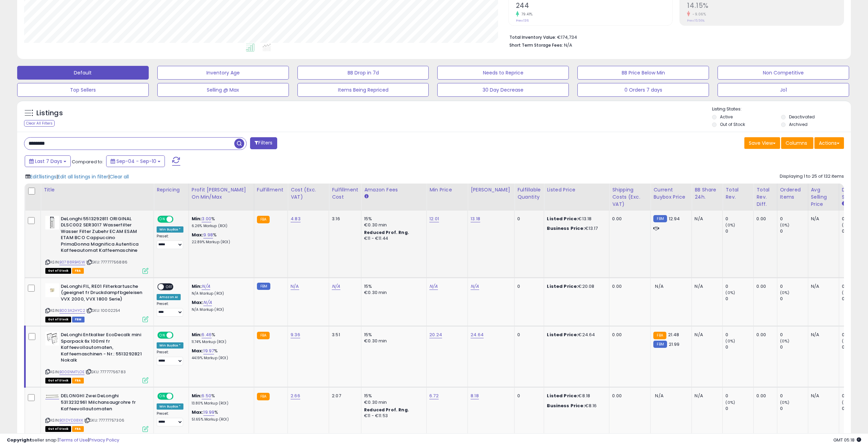 This screenshot has width=868, height=447. I want to click on div: Win BuyBox *, so click(170, 346).